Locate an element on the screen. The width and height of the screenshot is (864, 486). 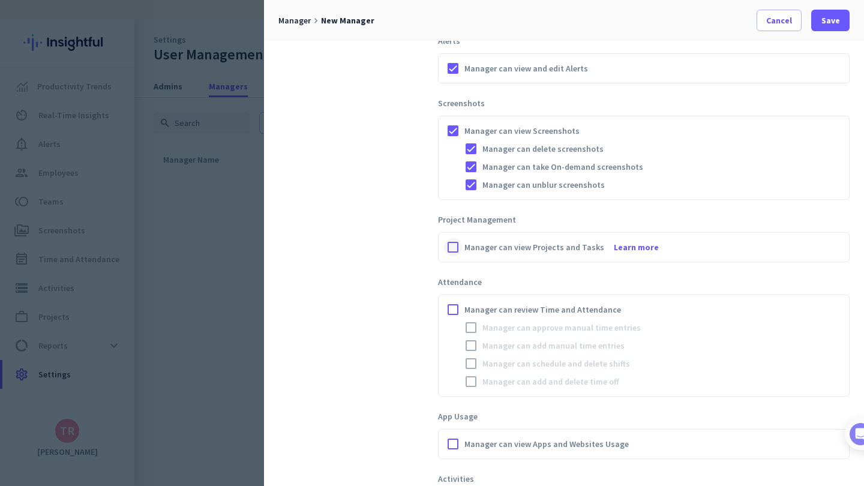
a: Learn more is located at coordinates (636, 247).